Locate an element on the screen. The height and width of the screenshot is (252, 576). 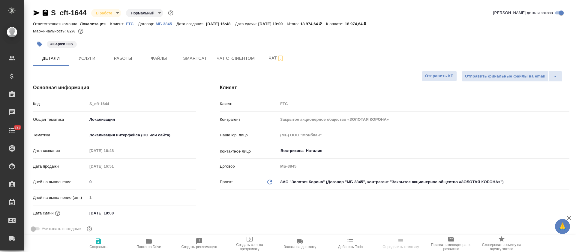
span: Smartcat is located at coordinates (195, 58).